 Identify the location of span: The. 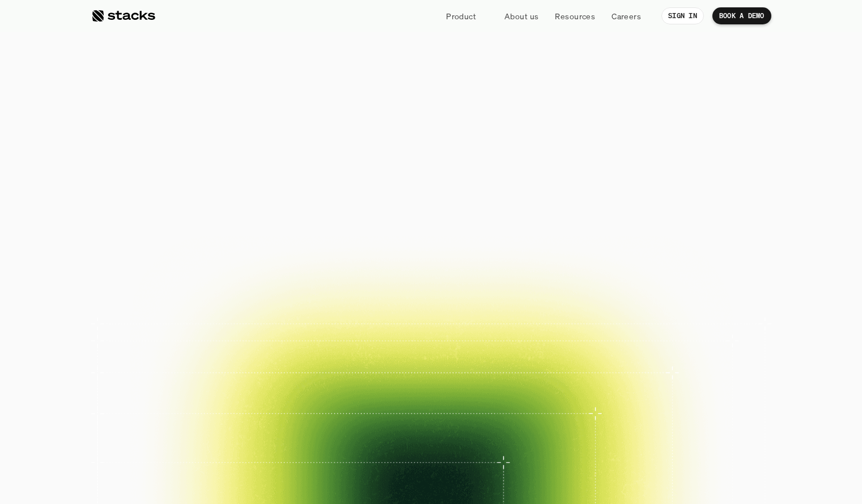
(262, 97).